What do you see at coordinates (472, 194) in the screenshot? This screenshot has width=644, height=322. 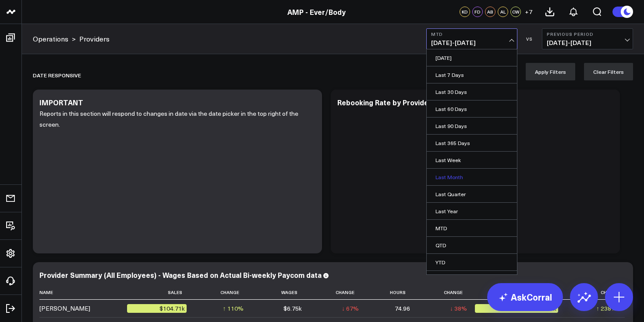 I see `a: Last Quarter` at bounding box center [472, 194].